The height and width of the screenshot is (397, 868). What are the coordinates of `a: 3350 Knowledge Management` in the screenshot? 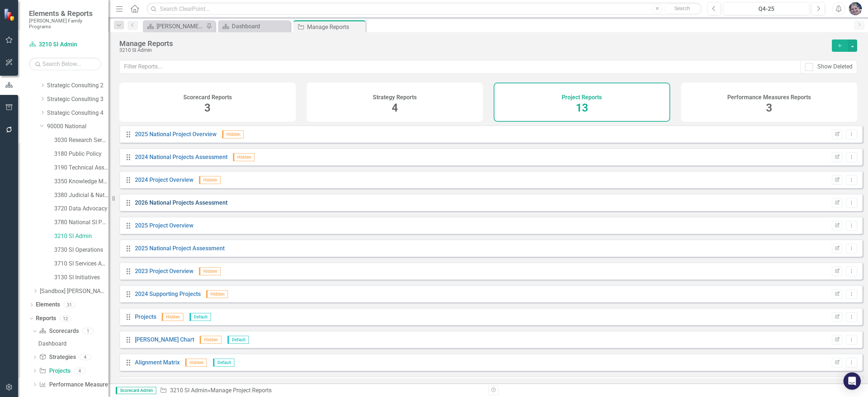 It's located at (82, 181).